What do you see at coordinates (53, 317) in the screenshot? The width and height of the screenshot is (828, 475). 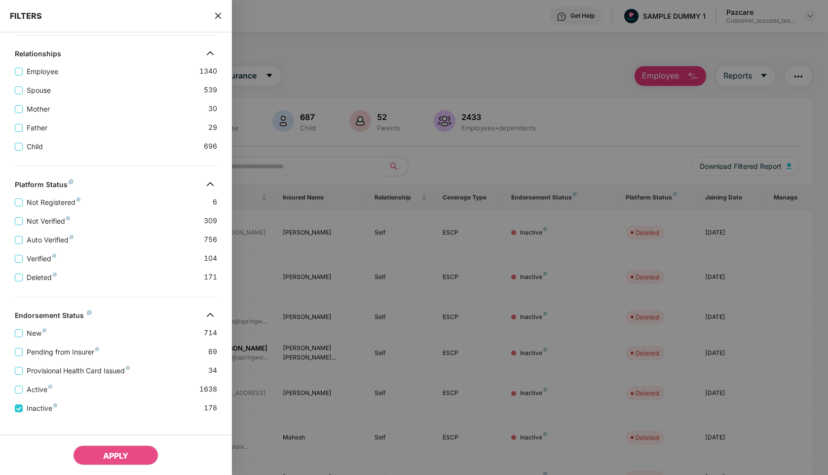 I see `div: Endorsement Status` at bounding box center [53, 317].